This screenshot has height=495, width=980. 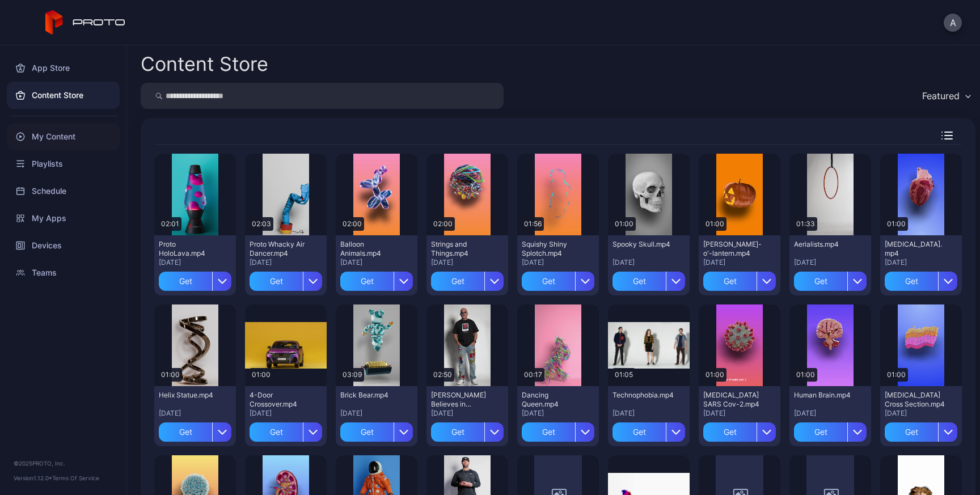 I want to click on div: Aerialists.mp4, so click(x=825, y=245).